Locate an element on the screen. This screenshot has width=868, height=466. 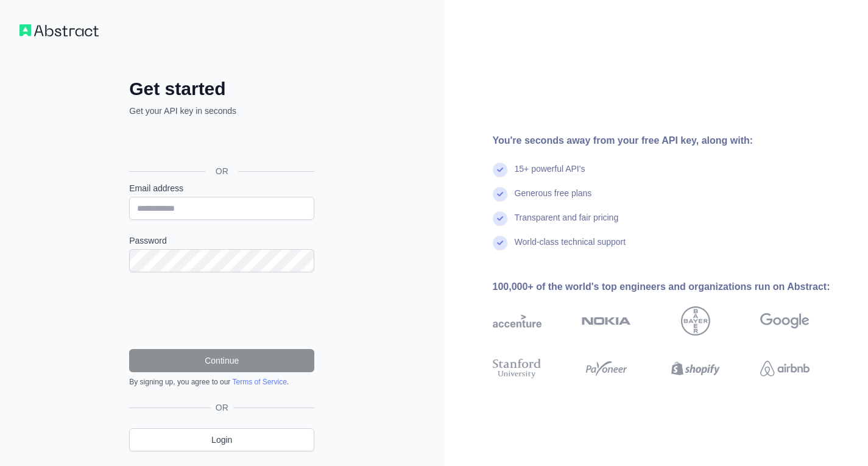
div: By signing up, you agree to our . is located at coordinates (222, 382).